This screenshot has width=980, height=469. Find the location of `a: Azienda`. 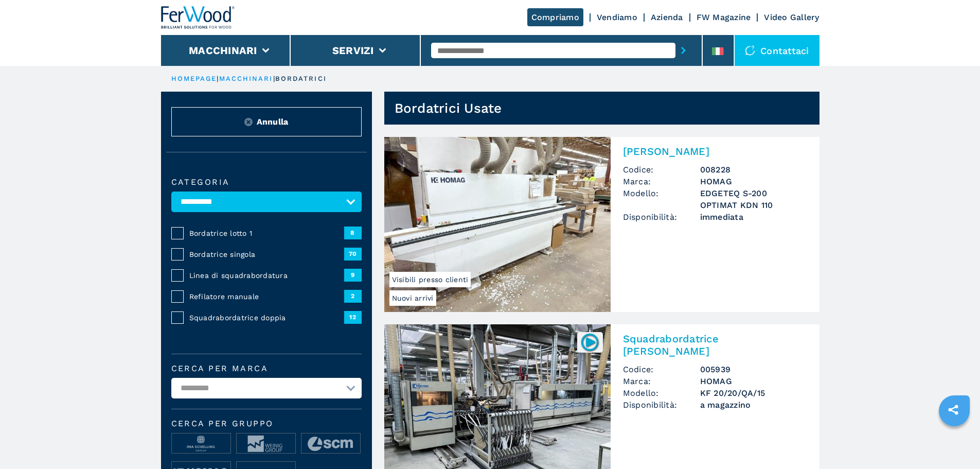

a: Azienda is located at coordinates (666, 17).